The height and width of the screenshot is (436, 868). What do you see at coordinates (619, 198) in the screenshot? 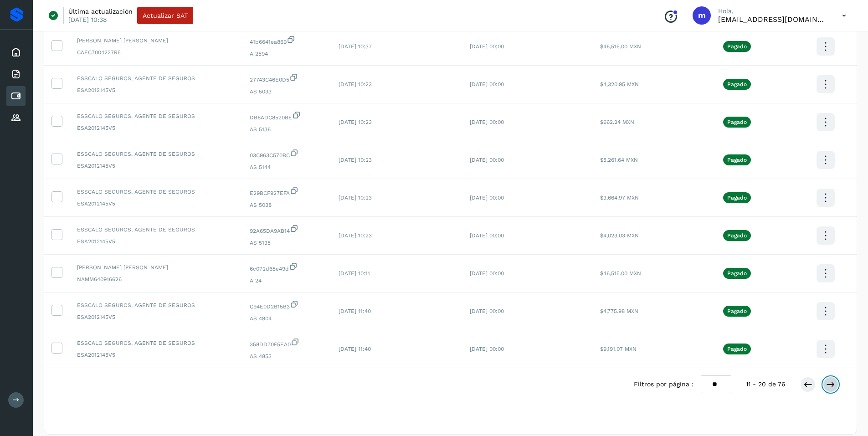
I see `span: $3,664.97 MXN` at bounding box center [619, 198].